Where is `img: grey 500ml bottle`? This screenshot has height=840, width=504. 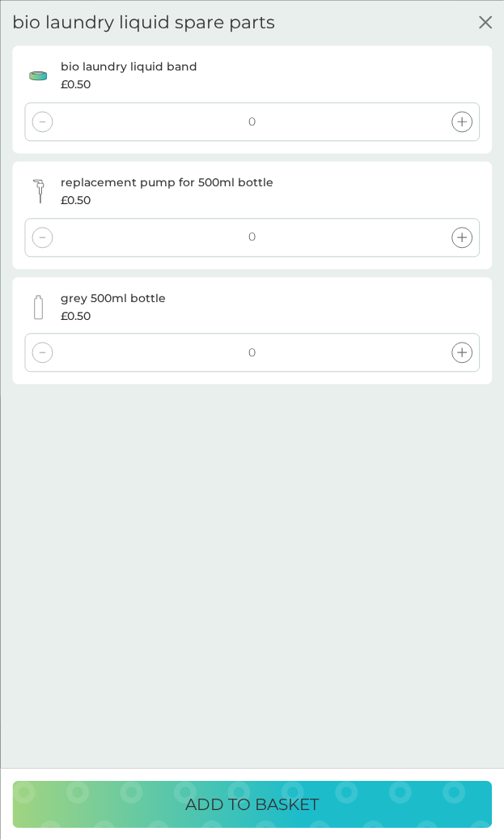 img: grey 500ml bottle is located at coordinates (39, 307).